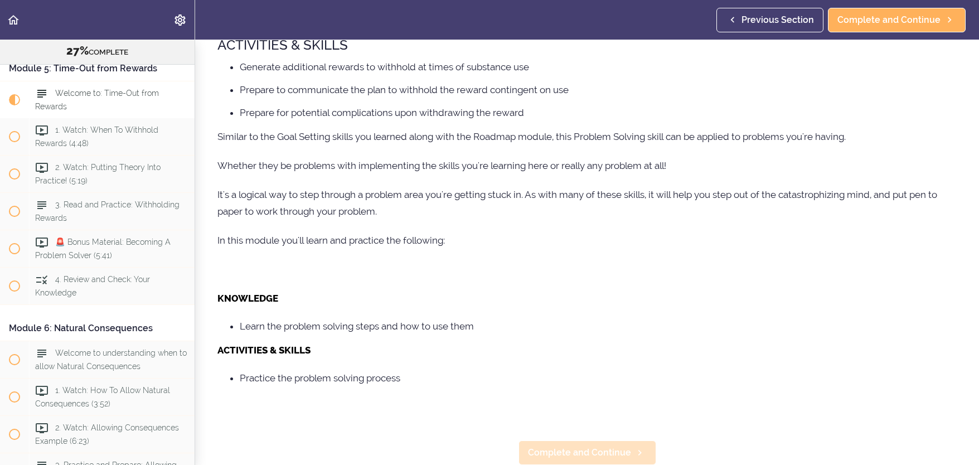  What do you see at coordinates (587, 240) in the screenshot?
I see `p: In this module you'll learn and practice the following:` at bounding box center [587, 240].